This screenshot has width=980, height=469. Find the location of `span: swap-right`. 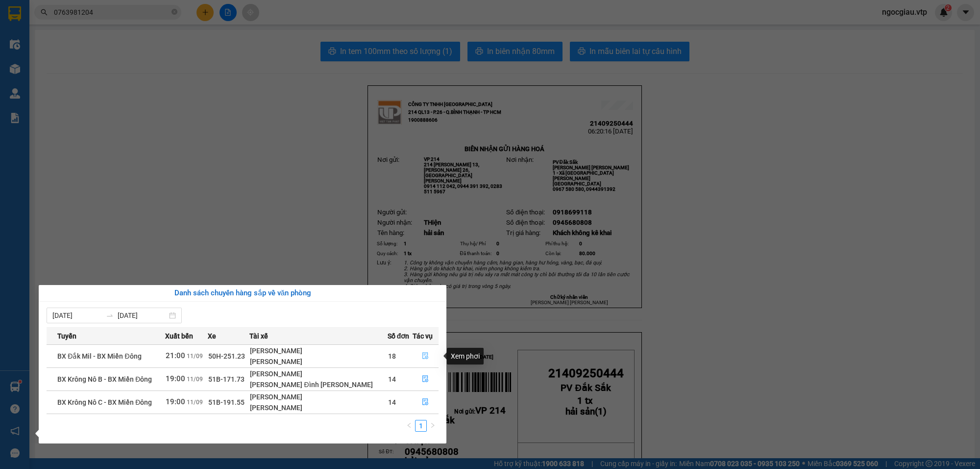

span: swap-right is located at coordinates (110, 315).